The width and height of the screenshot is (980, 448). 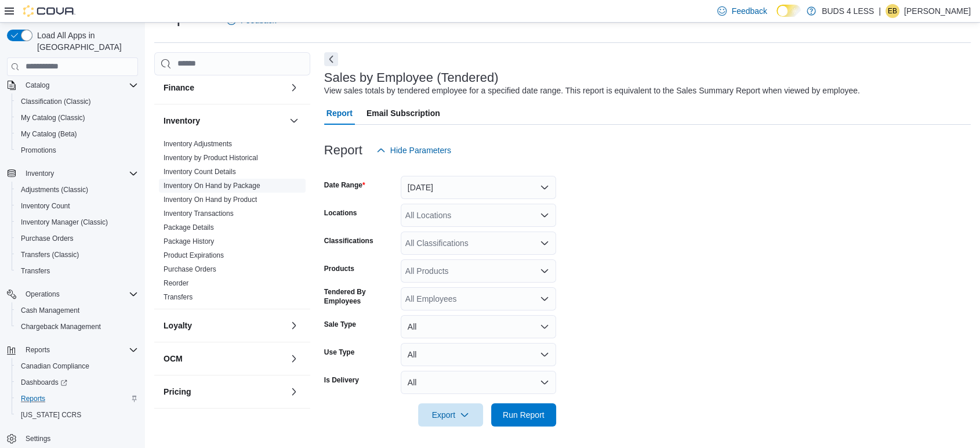 I want to click on button: My Catalog (Classic), so click(x=77, y=118).